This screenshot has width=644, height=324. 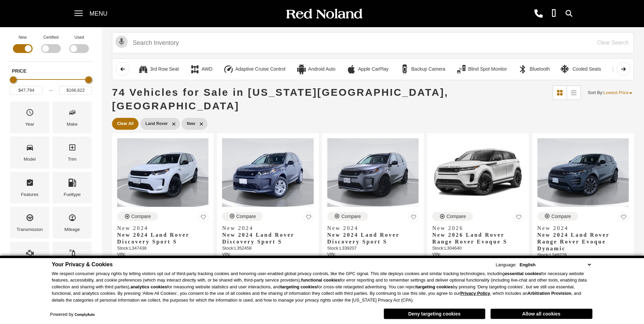 What do you see at coordinates (30, 149) in the screenshot?
I see `span: Model` at bounding box center [30, 149].